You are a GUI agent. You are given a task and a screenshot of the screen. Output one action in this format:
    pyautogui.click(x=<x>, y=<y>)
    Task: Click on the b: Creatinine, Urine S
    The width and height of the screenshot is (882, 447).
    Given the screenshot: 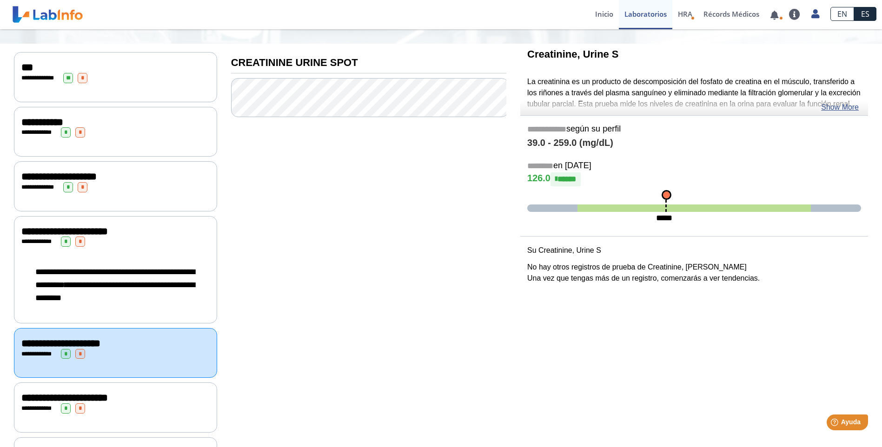 What is the action you would take?
    pyautogui.click(x=573, y=54)
    